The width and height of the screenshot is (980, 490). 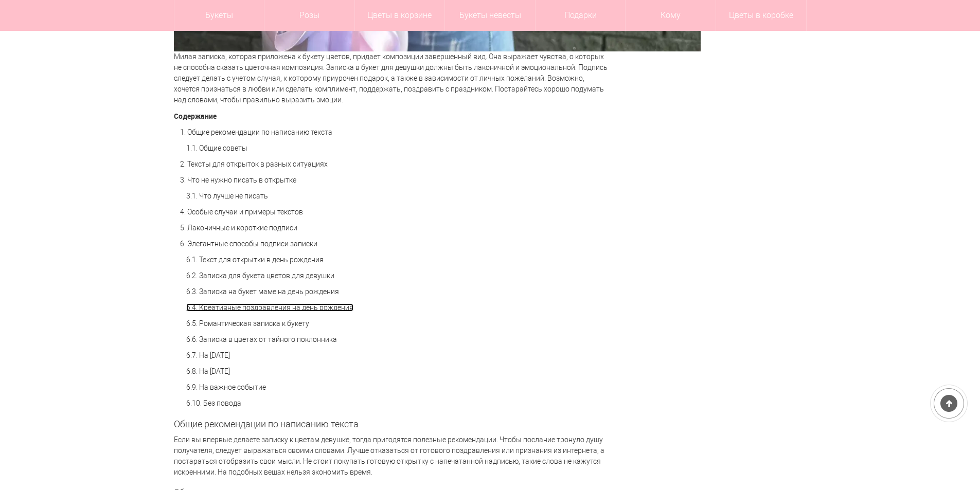 I want to click on a: 2. Тексты для открыток в разных ситуациях, so click(x=254, y=164).